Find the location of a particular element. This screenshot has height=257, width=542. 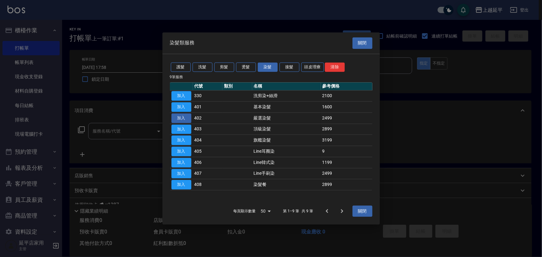

th: 名稱 is located at coordinates (286, 87).